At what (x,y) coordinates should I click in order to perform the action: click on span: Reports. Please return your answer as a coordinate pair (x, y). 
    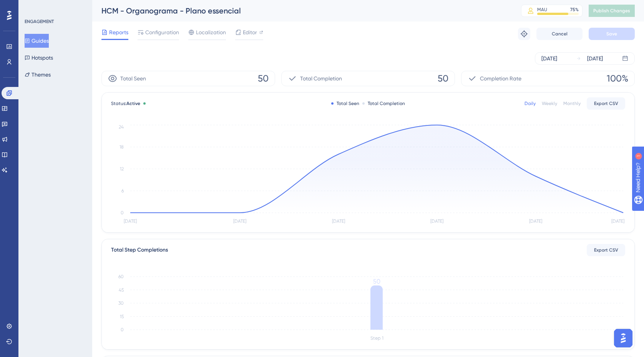
    Looking at the image, I should click on (119, 32).